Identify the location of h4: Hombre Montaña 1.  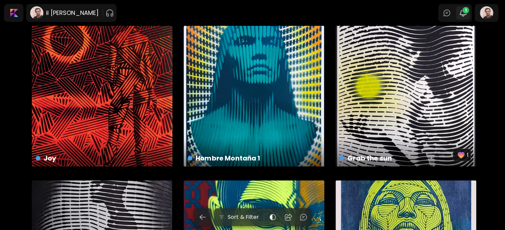
(253, 158).